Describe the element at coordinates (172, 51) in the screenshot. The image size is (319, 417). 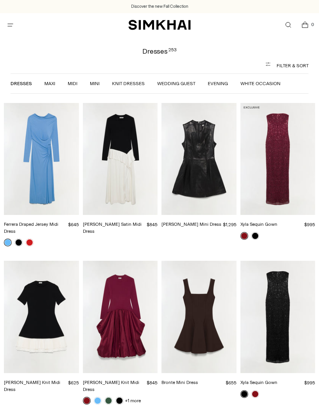
I see `div: 253` at that location.